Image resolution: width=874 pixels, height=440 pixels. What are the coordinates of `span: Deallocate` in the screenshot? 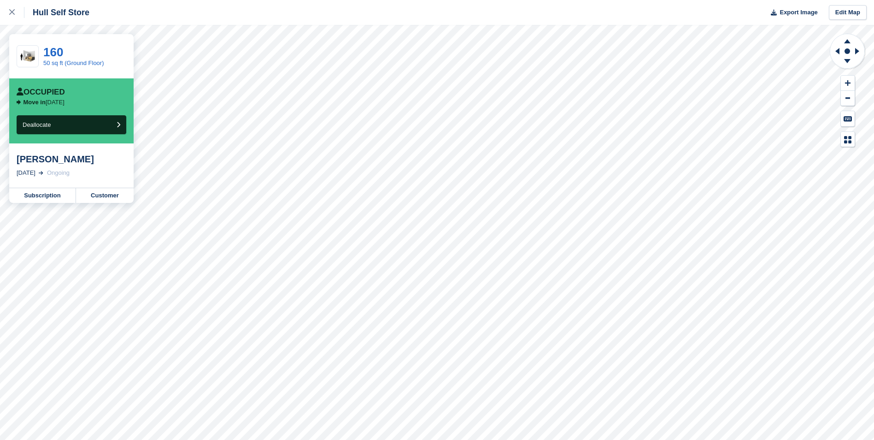 It's located at (36, 124).